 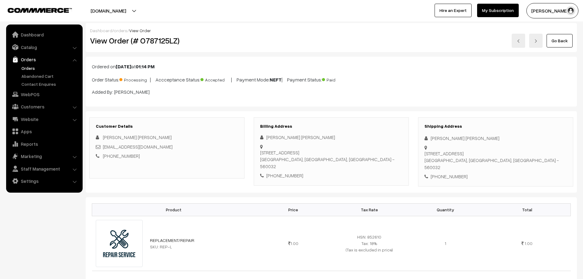 I want to click on a: COMMMERCE, so click(x=34, y=10).